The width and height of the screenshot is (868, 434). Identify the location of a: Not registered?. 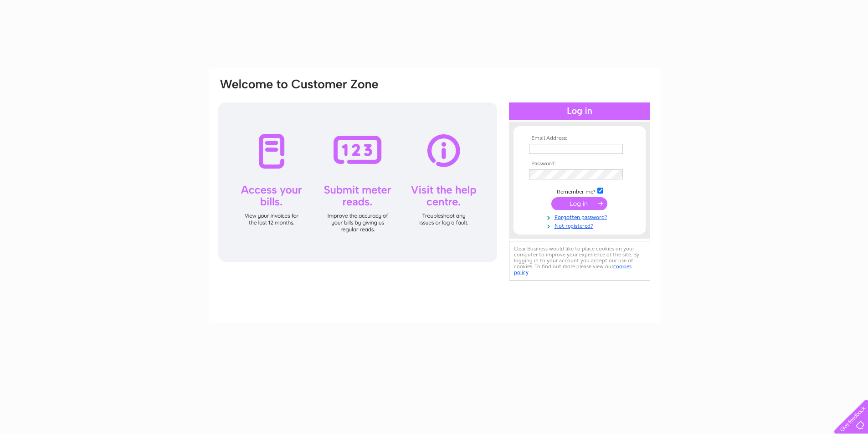
(580, 225).